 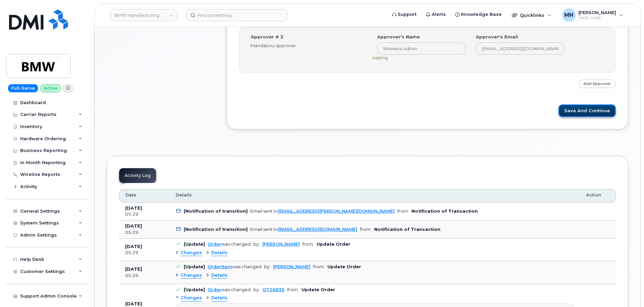 I want to click on div: Melissa Hoye, so click(x=593, y=15).